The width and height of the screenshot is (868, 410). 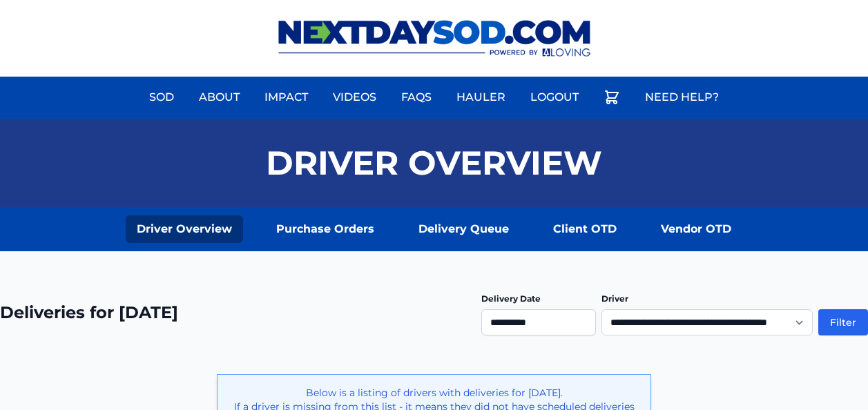 What do you see at coordinates (511, 298) in the screenshot?
I see `label: Delivery Date` at bounding box center [511, 298].